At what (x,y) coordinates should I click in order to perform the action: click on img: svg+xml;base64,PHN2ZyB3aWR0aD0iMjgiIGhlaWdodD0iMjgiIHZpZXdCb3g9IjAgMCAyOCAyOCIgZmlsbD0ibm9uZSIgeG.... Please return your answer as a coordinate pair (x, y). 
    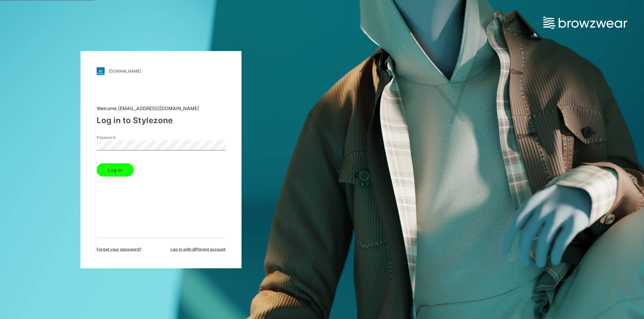
    Looking at the image, I should click on (101, 71).